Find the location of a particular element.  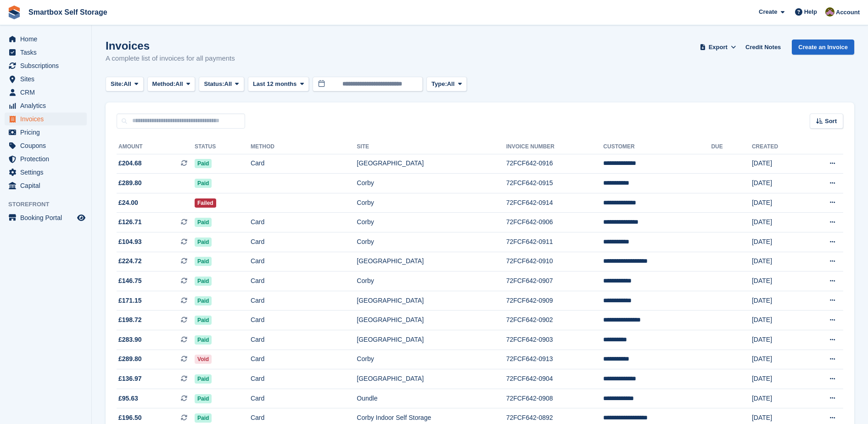

span: Void is located at coordinates (203, 359).